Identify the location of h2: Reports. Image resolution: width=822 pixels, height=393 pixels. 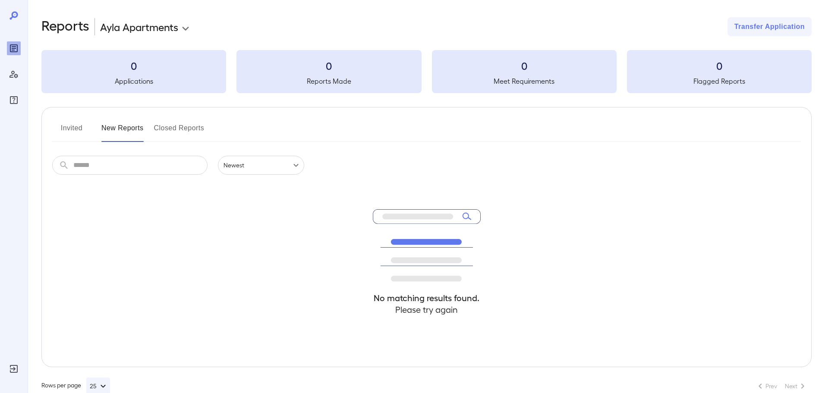
(65, 27).